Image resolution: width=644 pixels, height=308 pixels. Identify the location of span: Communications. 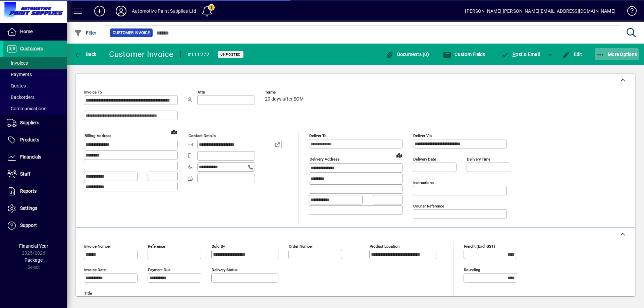
(26, 108).